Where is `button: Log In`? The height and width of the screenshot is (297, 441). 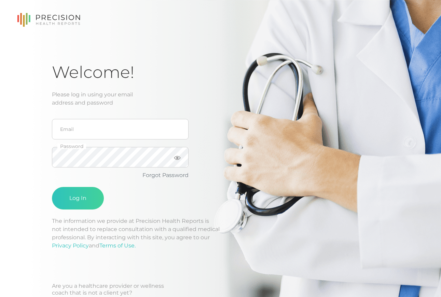
button: Log In is located at coordinates (78, 198).